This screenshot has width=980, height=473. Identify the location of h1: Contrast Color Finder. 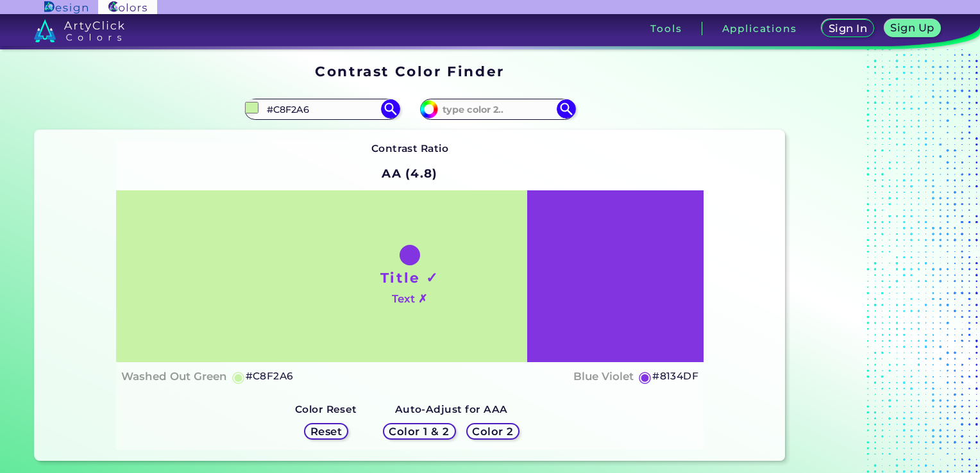
(409, 71).